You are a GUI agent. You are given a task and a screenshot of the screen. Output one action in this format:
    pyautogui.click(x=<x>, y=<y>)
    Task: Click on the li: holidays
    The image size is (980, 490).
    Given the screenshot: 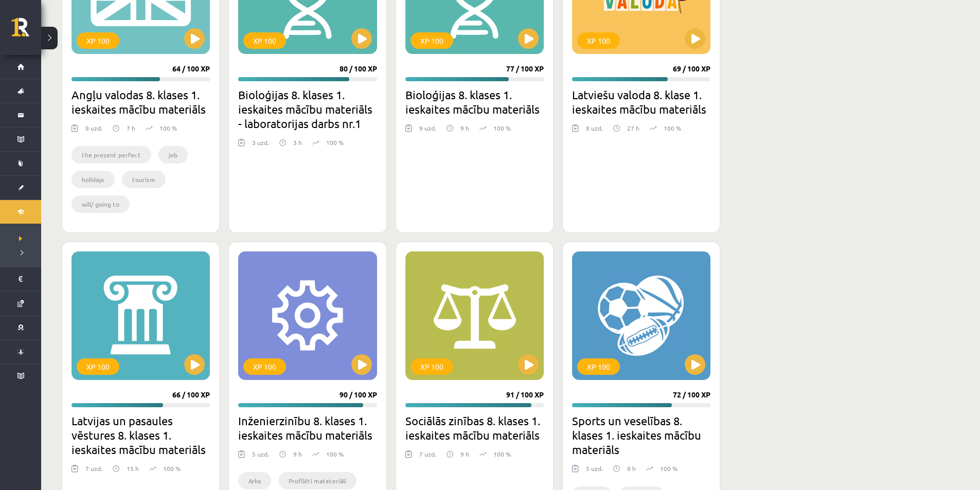 What is the action you would take?
    pyautogui.click(x=93, y=179)
    